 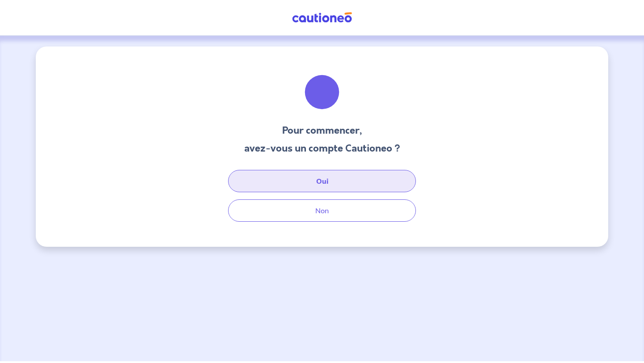 What do you see at coordinates (322, 18) in the screenshot?
I see `img: Cautioneo` at bounding box center [322, 18].